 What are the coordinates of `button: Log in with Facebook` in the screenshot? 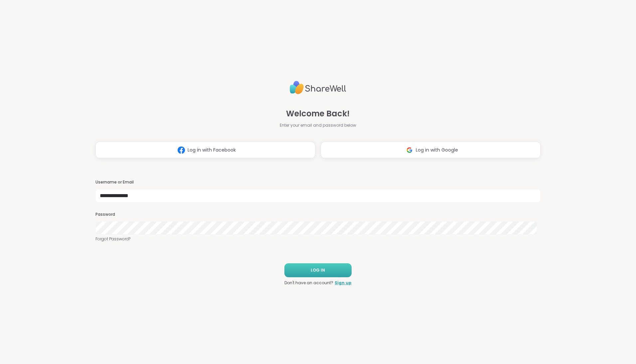 It's located at (205, 150).